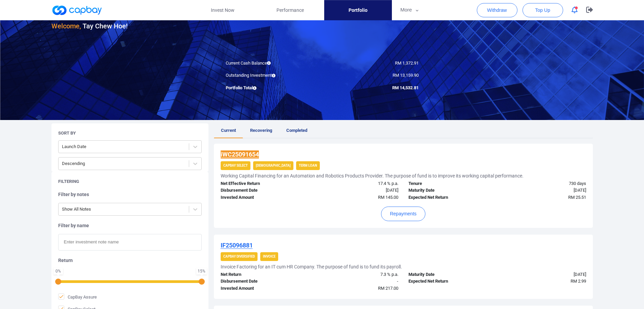  I want to click on span: Portfolio, so click(358, 10).